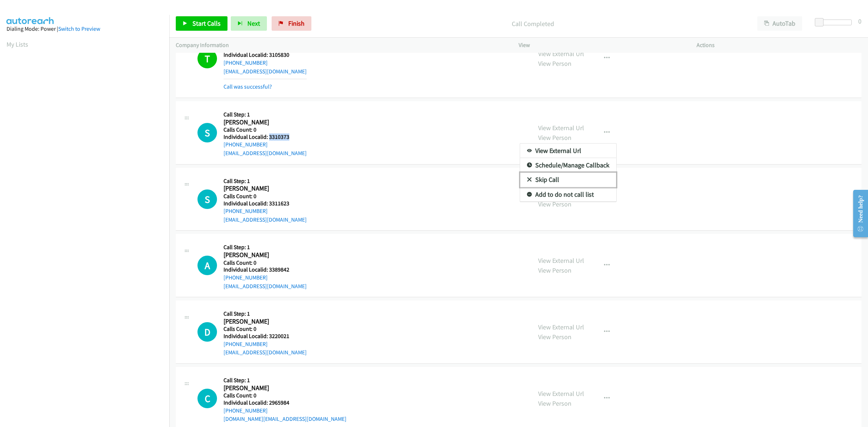 This screenshot has height=427, width=868. I want to click on h1: C, so click(207, 398).